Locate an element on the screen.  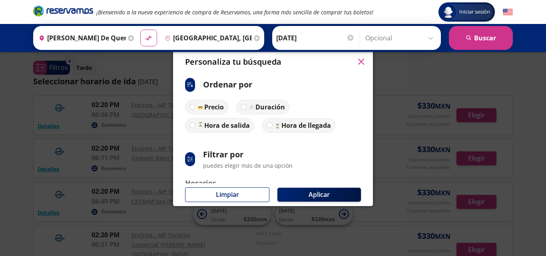
input: Buscar Destino is located at coordinates (206, 38).